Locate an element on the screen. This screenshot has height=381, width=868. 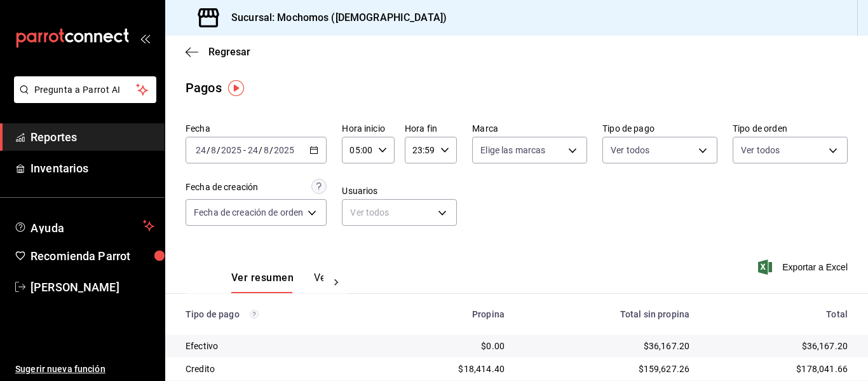
button: open_drawer_menu is located at coordinates (145, 38).